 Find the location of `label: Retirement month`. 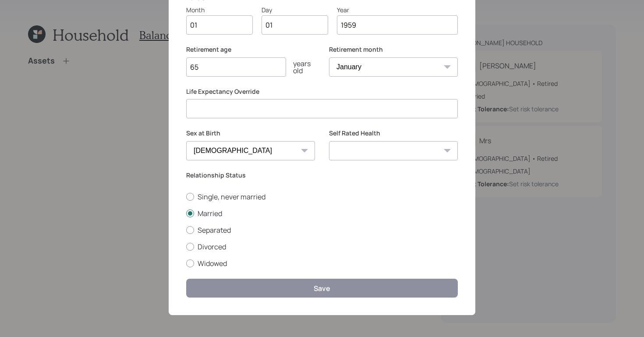

label: Retirement month is located at coordinates (393, 49).